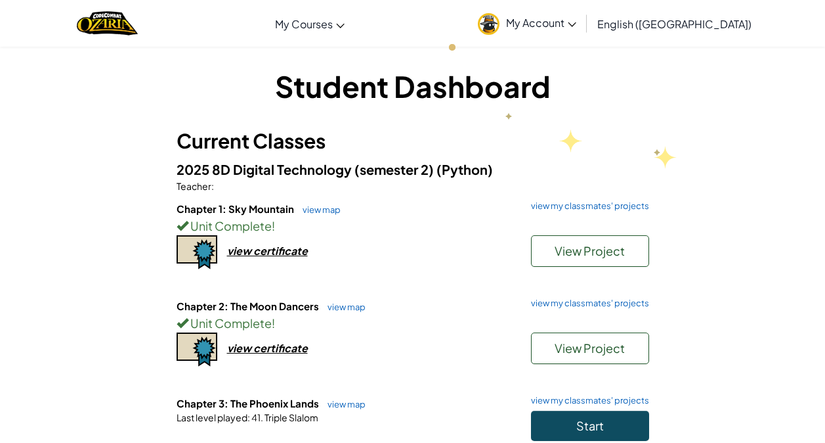 This screenshot has height=443, width=825. I want to click on span: Chapter 2: The Moon Dancers, so click(249, 305).